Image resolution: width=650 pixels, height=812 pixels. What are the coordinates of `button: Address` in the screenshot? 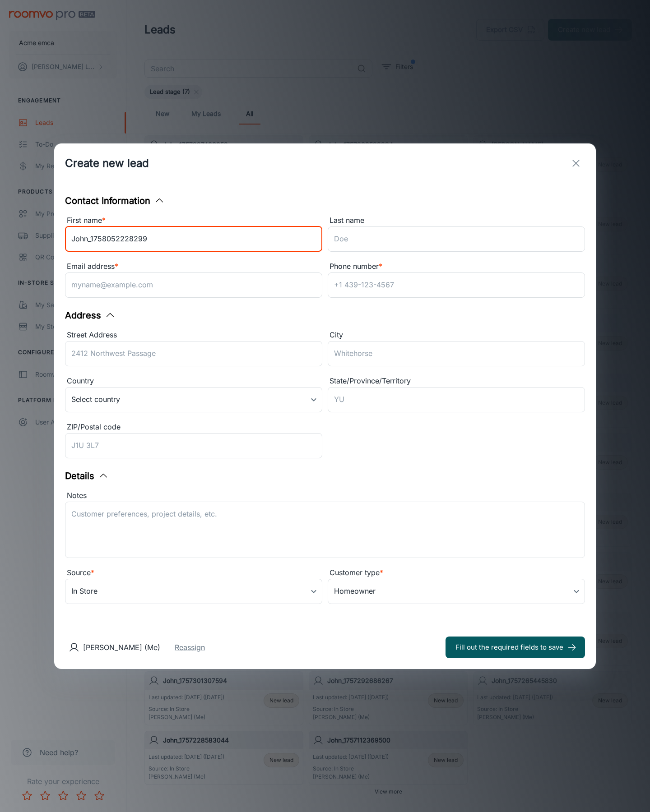 It's located at (90, 316).